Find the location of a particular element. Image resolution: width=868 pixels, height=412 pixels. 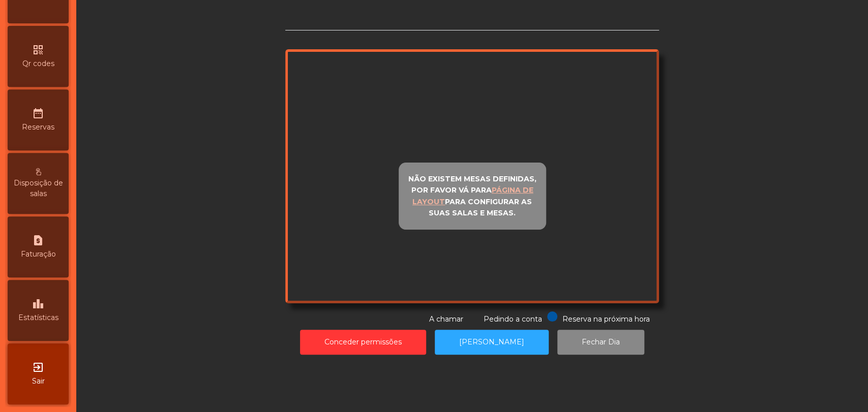

span: Sair is located at coordinates (38, 381).